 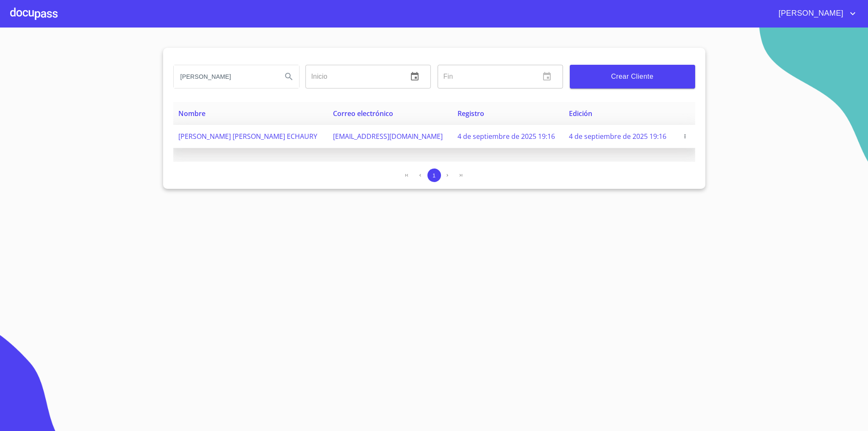 I want to click on span: 1, so click(x=434, y=175).